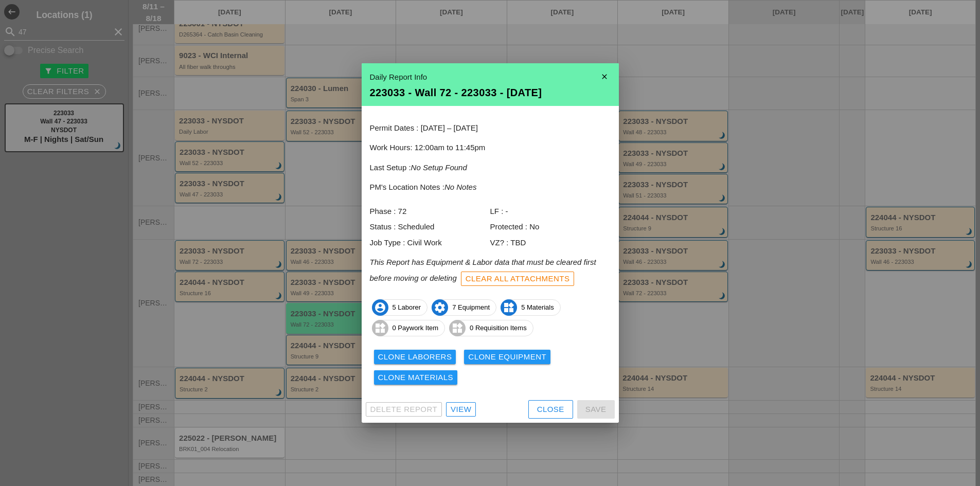 Image resolution: width=980 pixels, height=486 pixels. What do you see at coordinates (430, 211) in the screenshot?
I see `div: Phase : 72` at bounding box center [430, 211].